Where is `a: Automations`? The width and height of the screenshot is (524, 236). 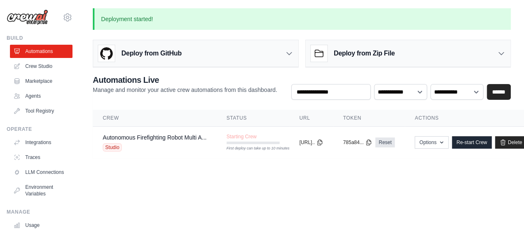
a: Automations is located at coordinates (41, 51).